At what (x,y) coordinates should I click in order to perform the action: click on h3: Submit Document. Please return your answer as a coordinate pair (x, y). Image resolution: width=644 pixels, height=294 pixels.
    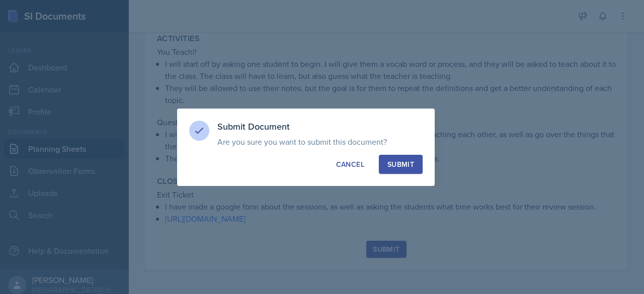
    Looking at the image, I should click on (320, 127).